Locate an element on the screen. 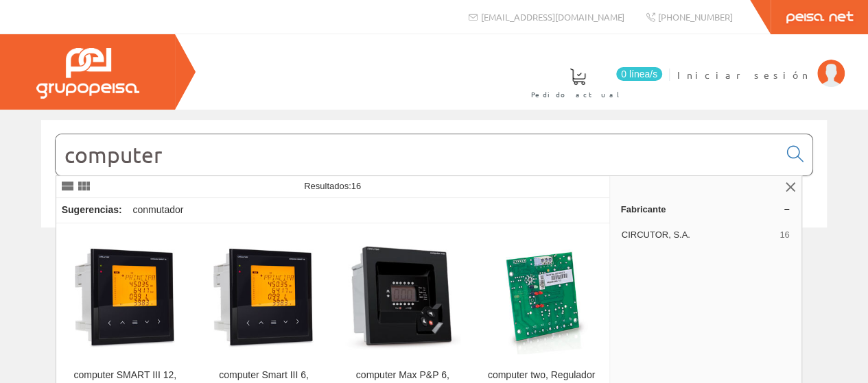 Image resolution: width=868 pixels, height=383 pixels. span: Pedido actual is located at coordinates (578, 95).